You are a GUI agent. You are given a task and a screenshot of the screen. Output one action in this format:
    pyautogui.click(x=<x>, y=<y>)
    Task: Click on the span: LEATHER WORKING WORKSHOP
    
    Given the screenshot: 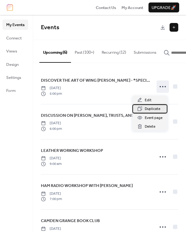 What is the action you would take?
    pyautogui.click(x=72, y=151)
    